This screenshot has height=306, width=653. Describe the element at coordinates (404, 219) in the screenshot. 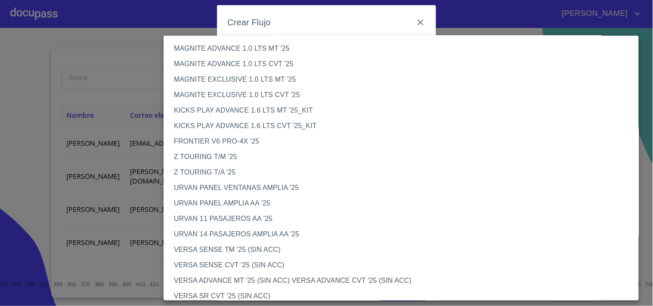

I see `li: URVAN 11 PASAJEROS AA '25` at that location.